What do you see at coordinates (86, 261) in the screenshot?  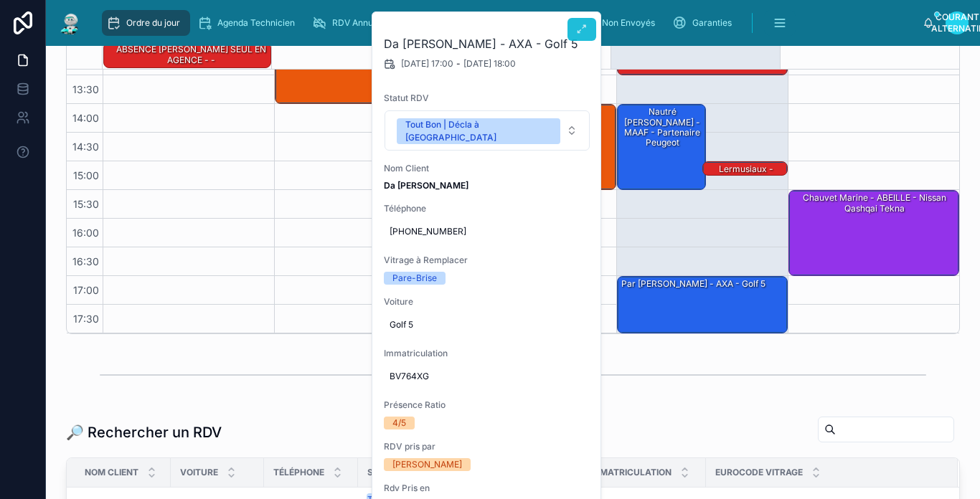 I see `span: 16:30` at bounding box center [86, 261].